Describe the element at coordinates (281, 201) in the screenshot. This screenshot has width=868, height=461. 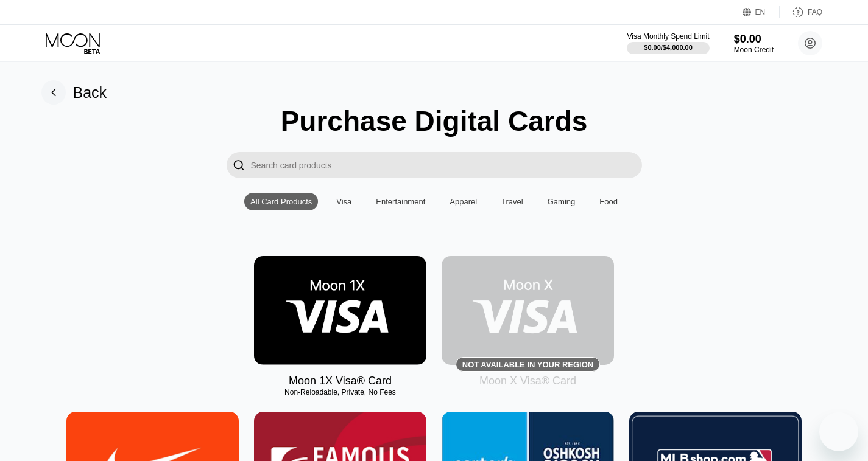
I see `div: All Card Products` at that location.